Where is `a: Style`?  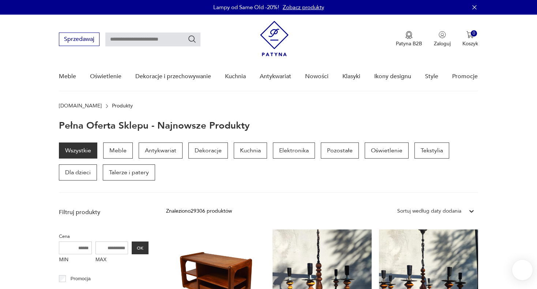
a: Style is located at coordinates (431, 76).